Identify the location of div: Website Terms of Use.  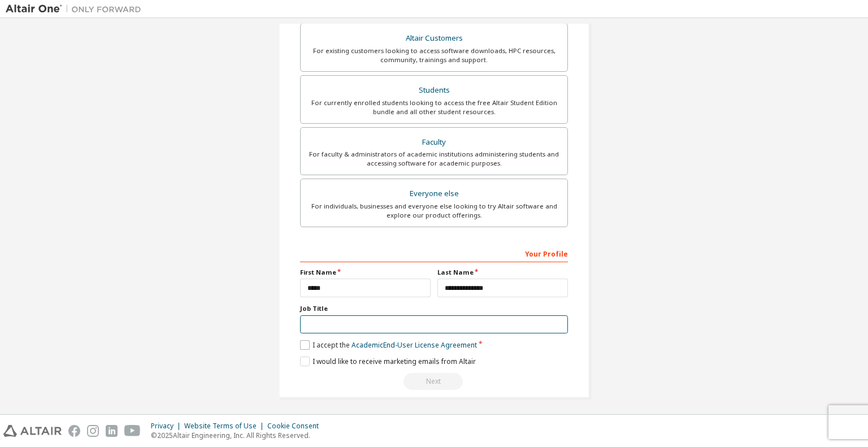
(225, 426).